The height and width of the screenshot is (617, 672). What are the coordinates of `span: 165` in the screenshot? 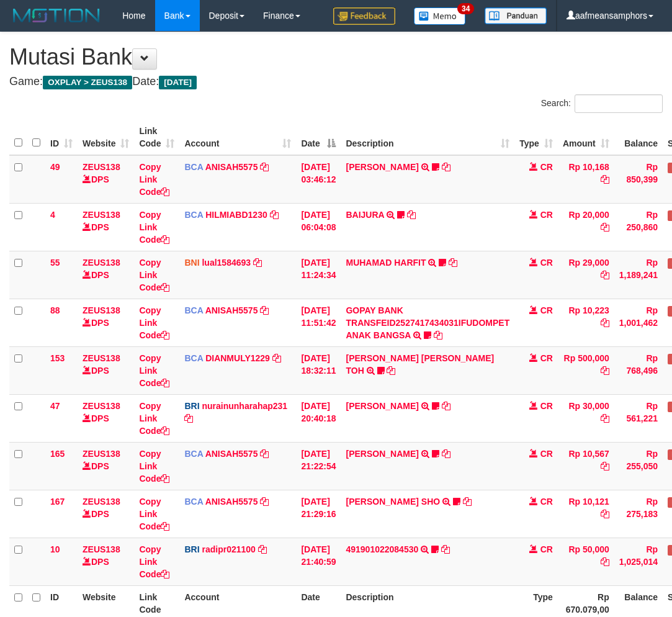 It's located at (57, 454).